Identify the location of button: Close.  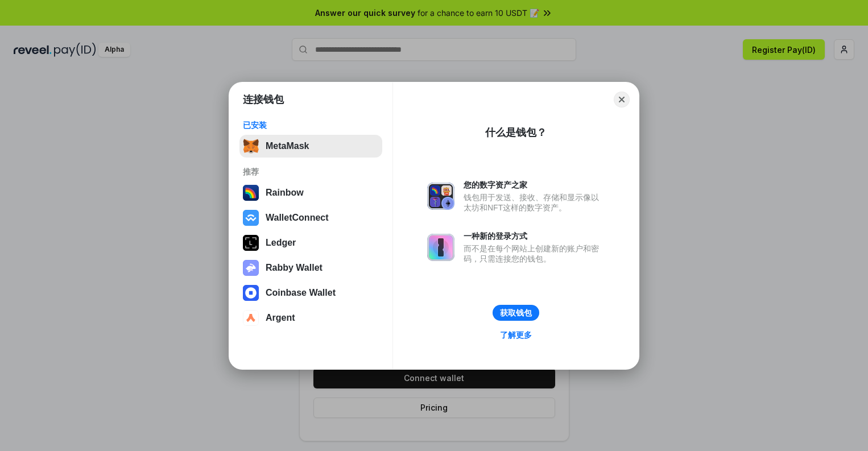
(622, 99).